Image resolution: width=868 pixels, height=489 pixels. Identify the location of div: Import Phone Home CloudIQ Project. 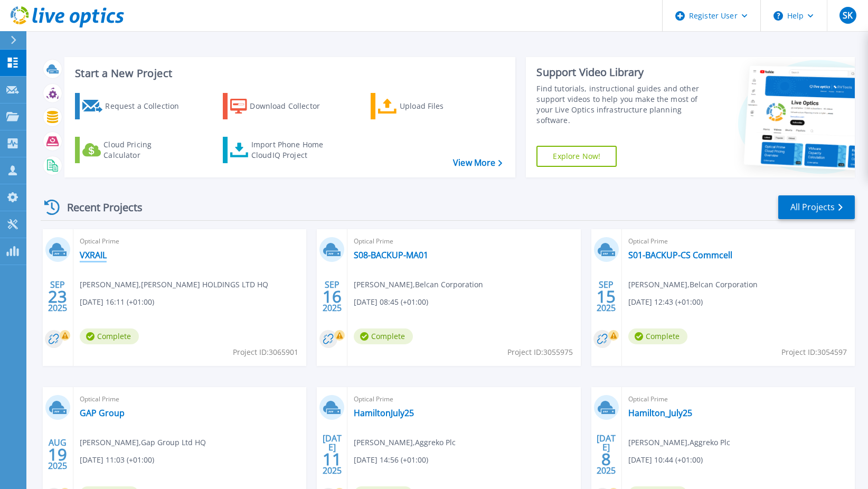
(293, 150).